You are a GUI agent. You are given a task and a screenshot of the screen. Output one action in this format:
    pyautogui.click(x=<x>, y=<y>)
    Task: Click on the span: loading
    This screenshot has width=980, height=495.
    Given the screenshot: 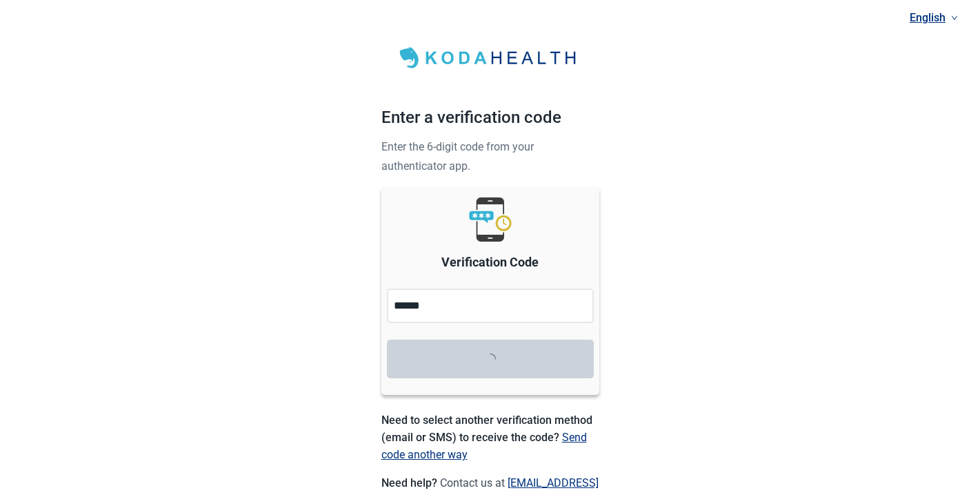 What is the action you would take?
    pyautogui.click(x=490, y=358)
    